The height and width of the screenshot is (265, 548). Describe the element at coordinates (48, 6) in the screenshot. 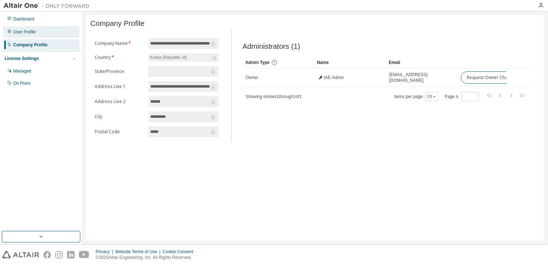

I see `img: Altair One` at that location.